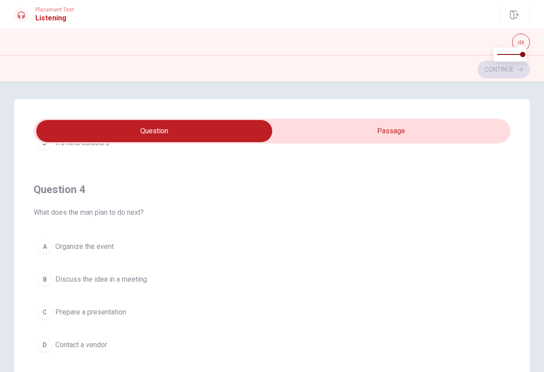 The height and width of the screenshot is (372, 544). I want to click on div: C, so click(45, 312).